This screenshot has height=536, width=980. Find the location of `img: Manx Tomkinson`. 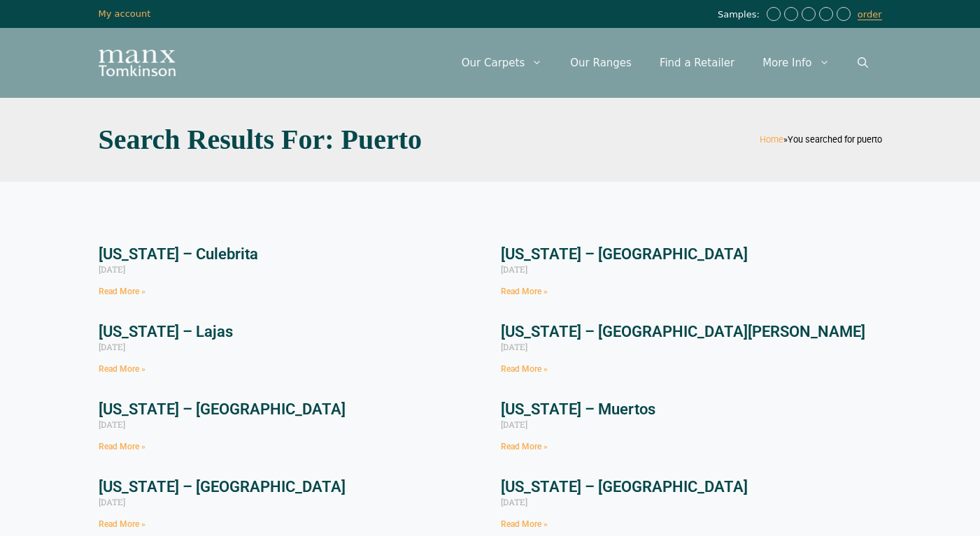

img: Manx Tomkinson is located at coordinates (137, 63).